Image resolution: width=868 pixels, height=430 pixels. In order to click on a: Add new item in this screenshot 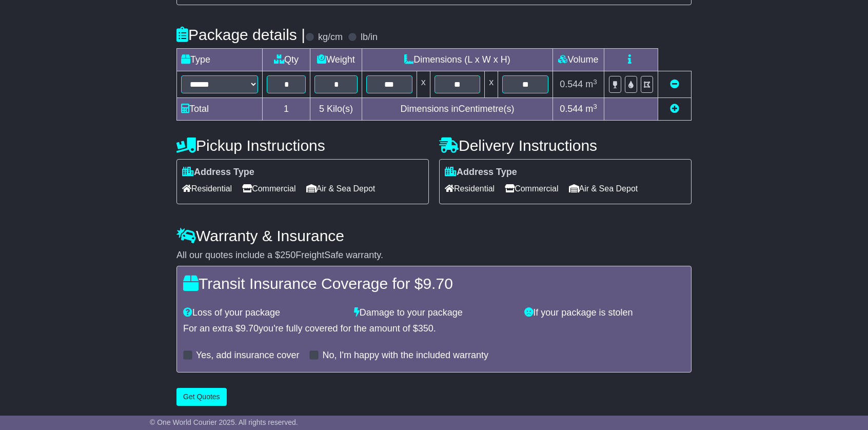, I will do `click(674, 109)`.